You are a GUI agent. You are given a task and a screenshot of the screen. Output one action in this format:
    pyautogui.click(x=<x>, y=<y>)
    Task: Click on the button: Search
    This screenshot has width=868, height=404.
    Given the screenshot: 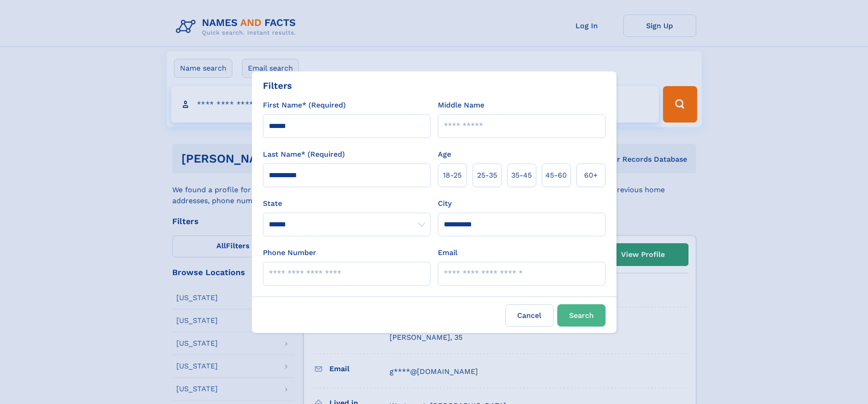 What is the action you would take?
    pyautogui.click(x=581, y=315)
    